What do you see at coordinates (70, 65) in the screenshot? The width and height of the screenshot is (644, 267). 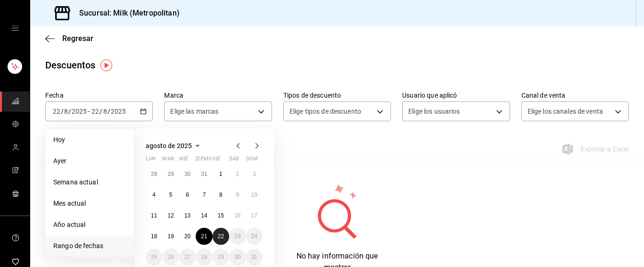 I see `div: Descuentos` at bounding box center [70, 65].